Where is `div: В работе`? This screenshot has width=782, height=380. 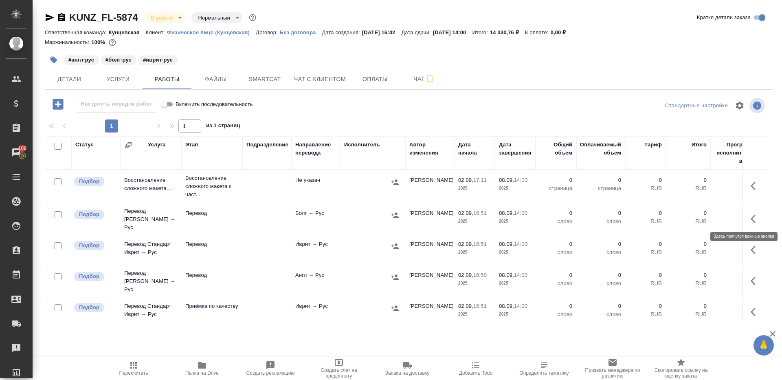 div: В работе is located at coordinates (217, 18).